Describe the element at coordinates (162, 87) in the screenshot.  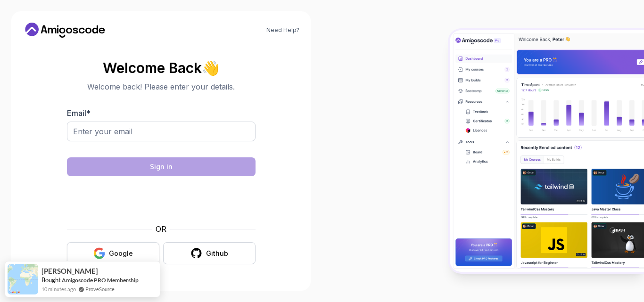
I see `p: Welcome back! Please enter your details.` at that location.